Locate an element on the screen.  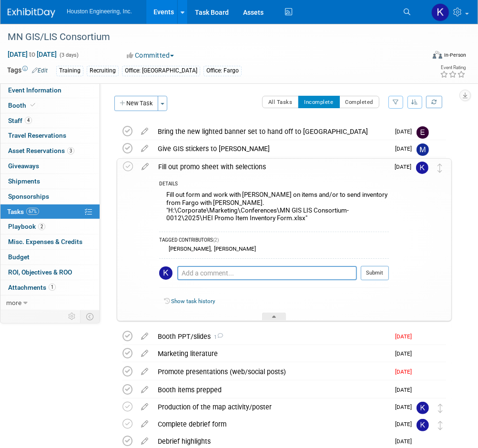
button: Committed is located at coordinates (151, 55).